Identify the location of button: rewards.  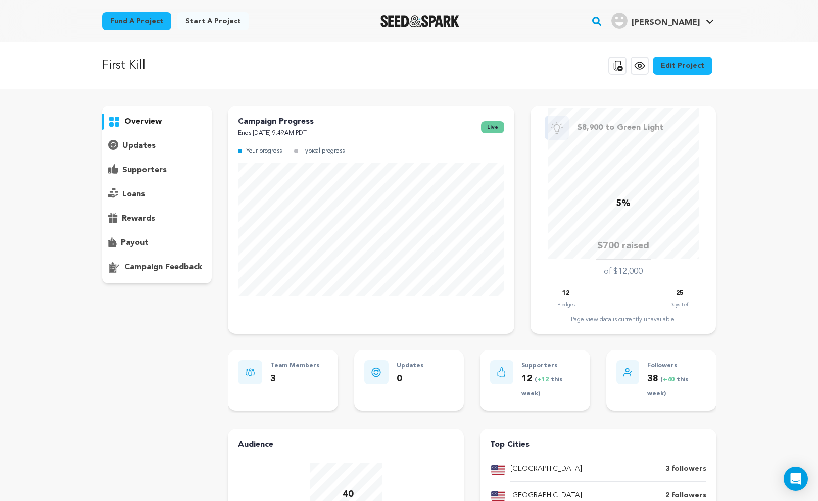
(157, 219).